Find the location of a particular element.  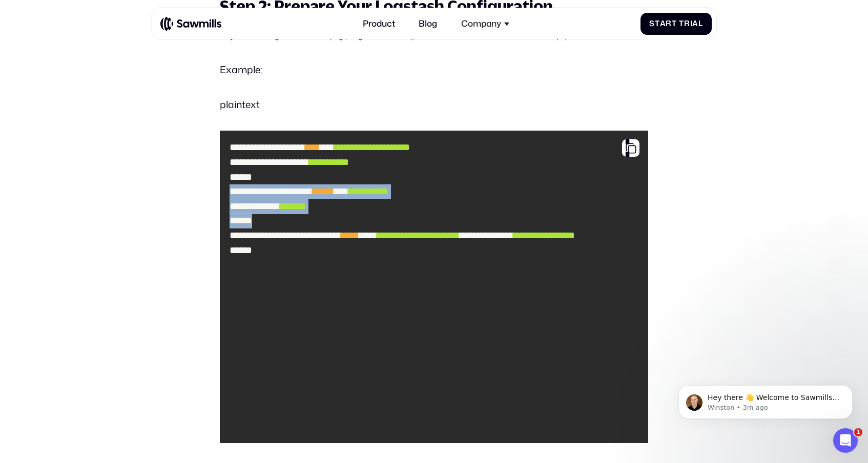

p: plaintext is located at coordinates (434, 104).